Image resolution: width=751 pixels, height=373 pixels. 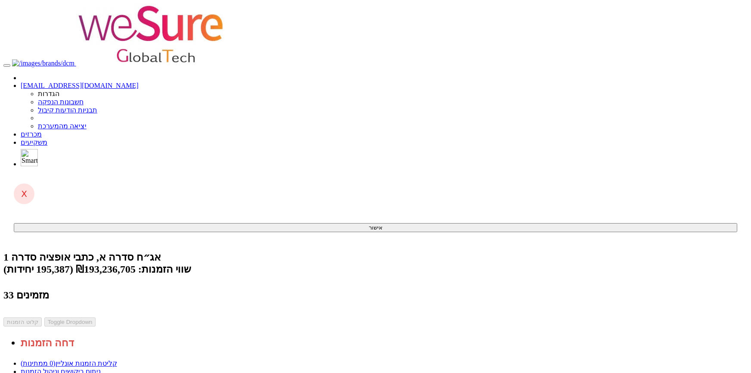 What do you see at coordinates (61, 102) in the screenshot?
I see `a: חשבונות הנפקה` at bounding box center [61, 102].